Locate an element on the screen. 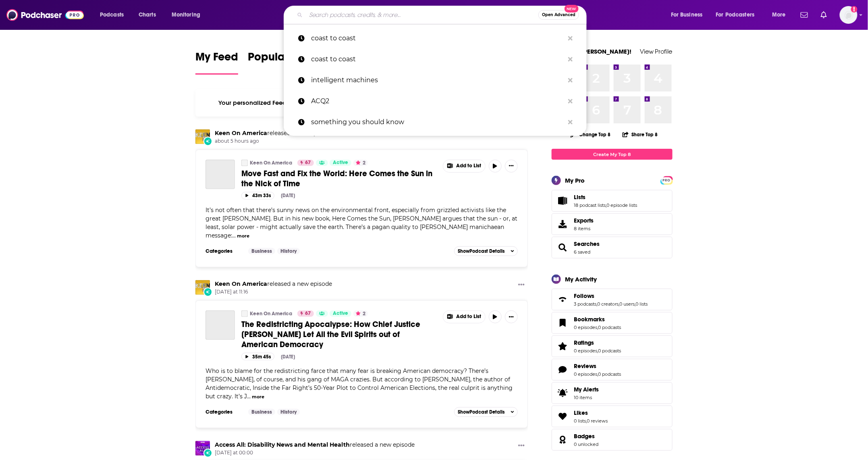  span: Open Advanced is located at coordinates (558, 15).